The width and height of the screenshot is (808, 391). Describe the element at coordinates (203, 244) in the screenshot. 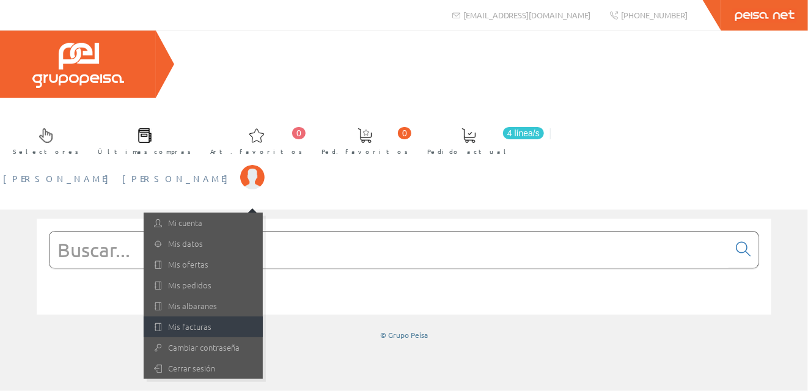

I see `a: Mis datos` at that location.